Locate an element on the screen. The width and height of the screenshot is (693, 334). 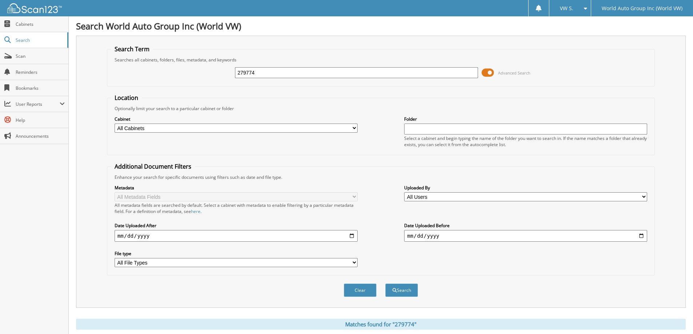
label: File type is located at coordinates (236, 253).